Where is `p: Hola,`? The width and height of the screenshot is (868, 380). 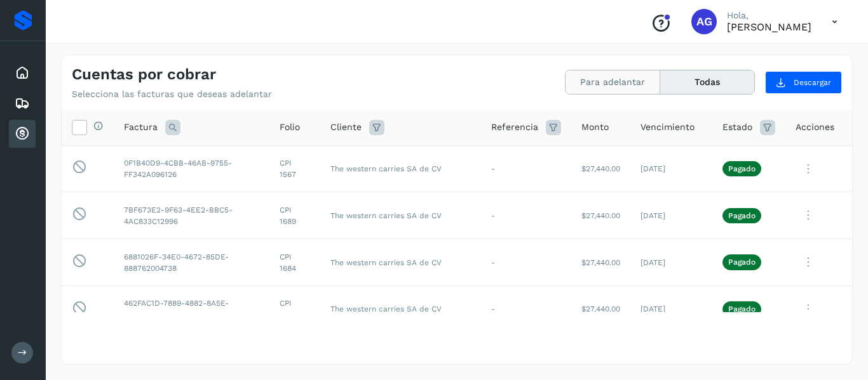 p: Hola, is located at coordinates (769, 15).